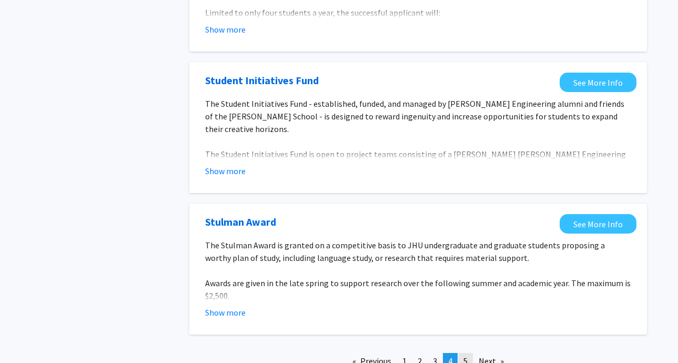 The image size is (678, 363). I want to click on p: Limited to only four students a year, the successful applicant will:, so click(418, 13).